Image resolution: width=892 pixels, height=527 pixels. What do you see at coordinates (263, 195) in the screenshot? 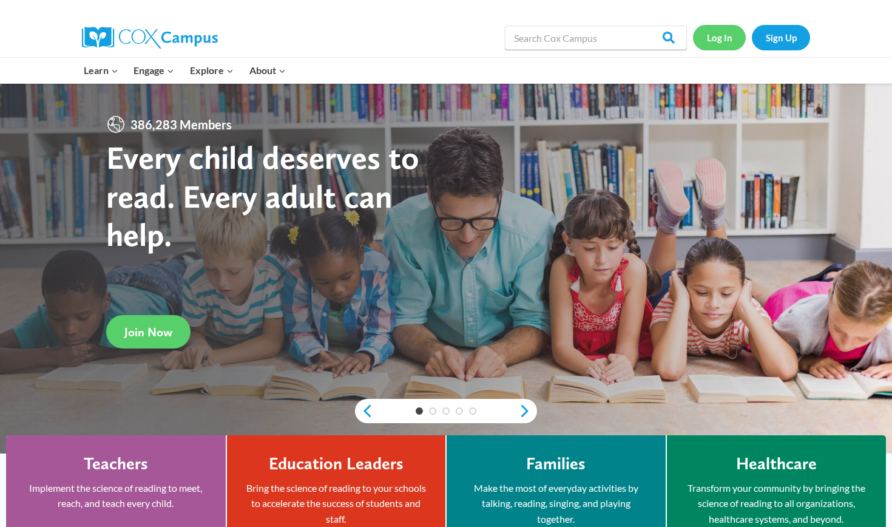
I see `strong: Every child deserves to read. Every adult can help.` at bounding box center [263, 195].